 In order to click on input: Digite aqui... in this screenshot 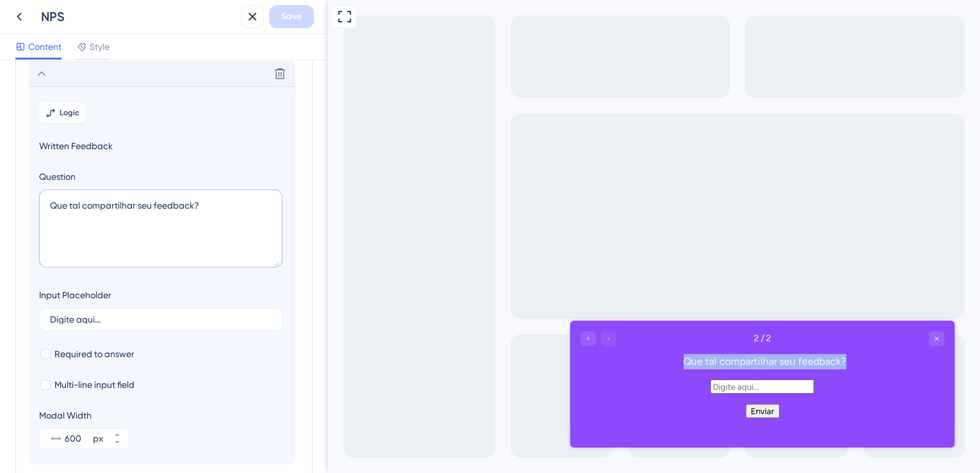, I will do `click(192, 66)`.